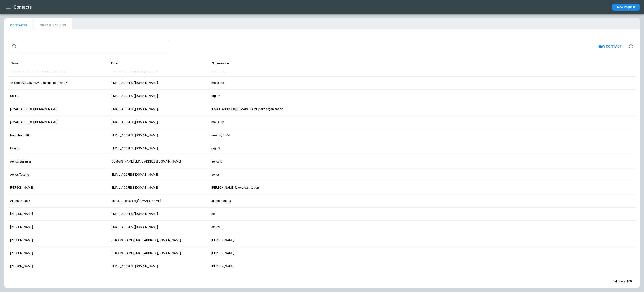  I want to click on p: Aliona Outlook, so click(20, 201).